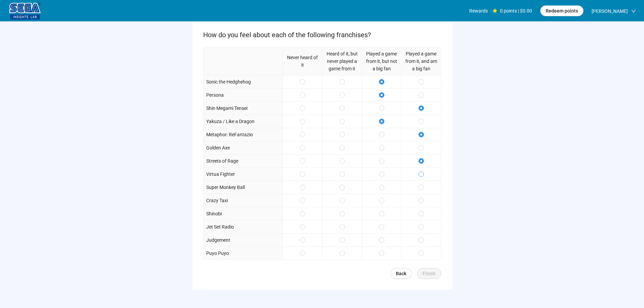  What do you see at coordinates (225, 188) in the screenshot?
I see `p: Super Monkey Ball` at bounding box center [225, 188].